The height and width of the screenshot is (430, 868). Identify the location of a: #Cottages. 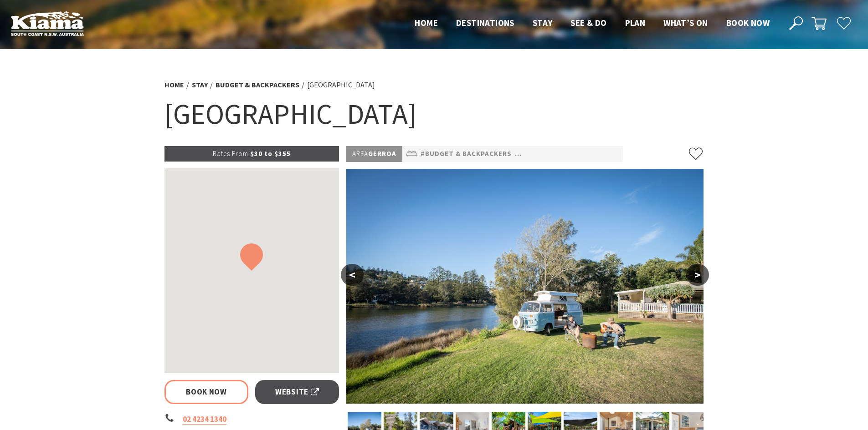
(638, 154).